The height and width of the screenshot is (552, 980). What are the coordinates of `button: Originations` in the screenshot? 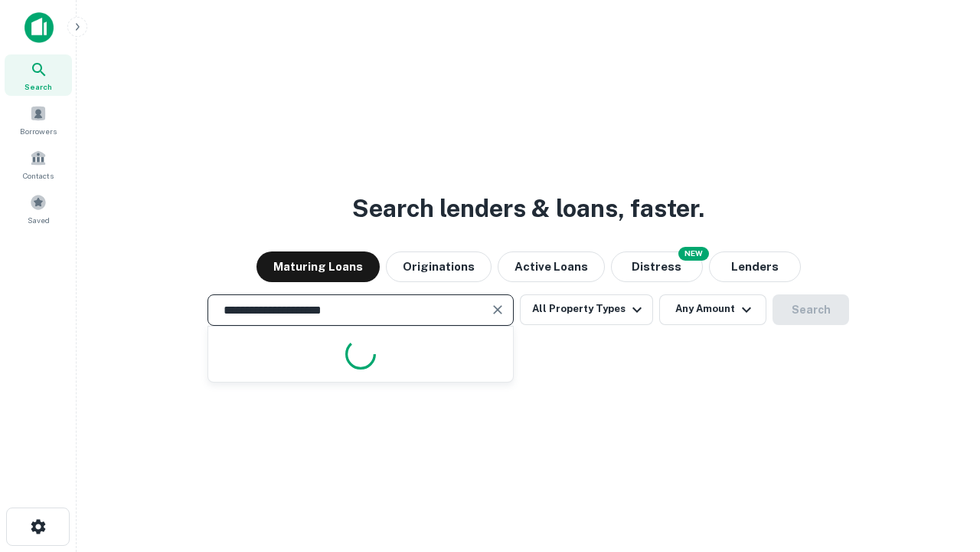 It's located at (439, 267).